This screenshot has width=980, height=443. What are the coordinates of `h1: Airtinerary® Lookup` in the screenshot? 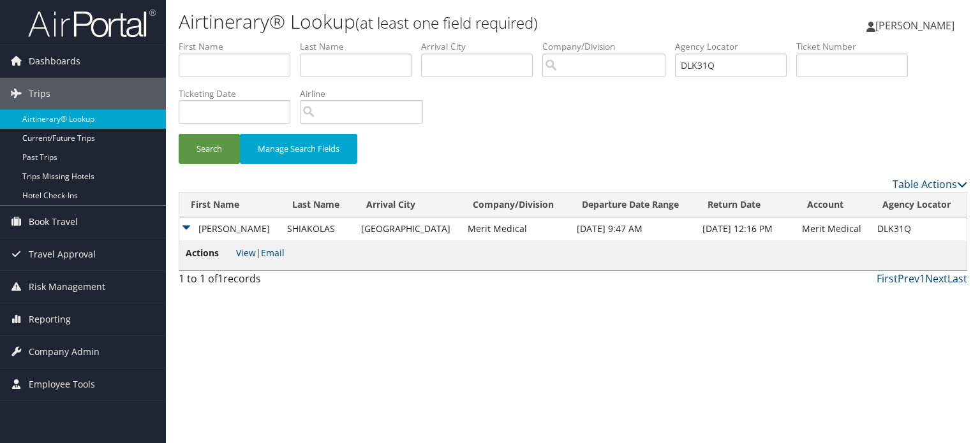 It's located at (441, 21).